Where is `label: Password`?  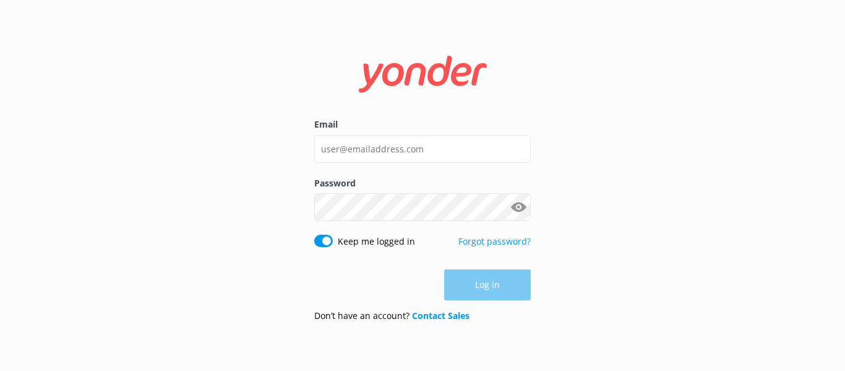
label: Password is located at coordinates (423, 183).